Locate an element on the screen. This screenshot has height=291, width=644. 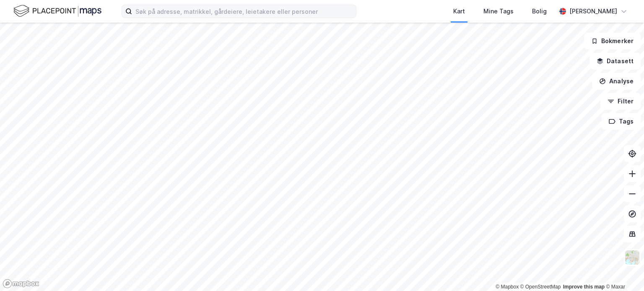
div: Kontrollprogram for chat is located at coordinates (623, 271).